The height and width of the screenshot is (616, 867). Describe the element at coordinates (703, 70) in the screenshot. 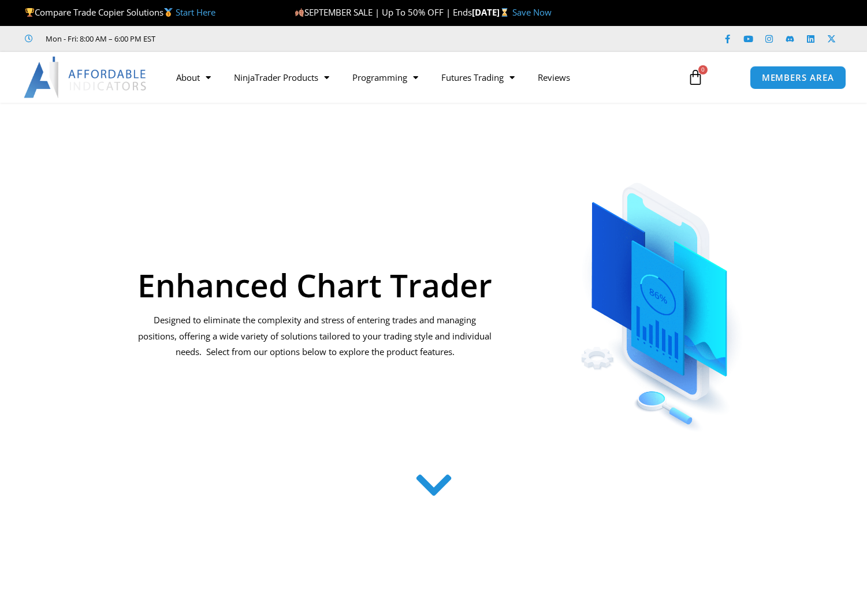

I see `span: 0` at that location.